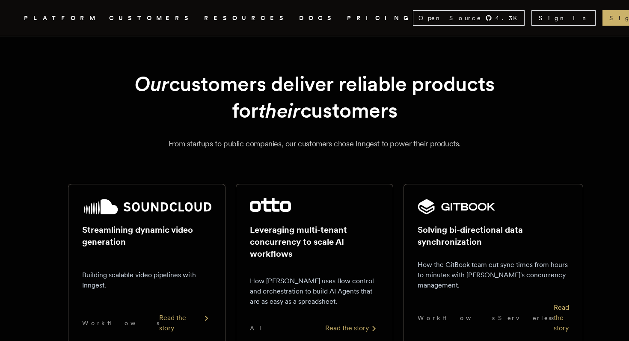  What do you see at coordinates (315, 144) in the screenshot?
I see `p: From startups to public companies, our customers chose Inngest to power their products.` at bounding box center [315, 144].